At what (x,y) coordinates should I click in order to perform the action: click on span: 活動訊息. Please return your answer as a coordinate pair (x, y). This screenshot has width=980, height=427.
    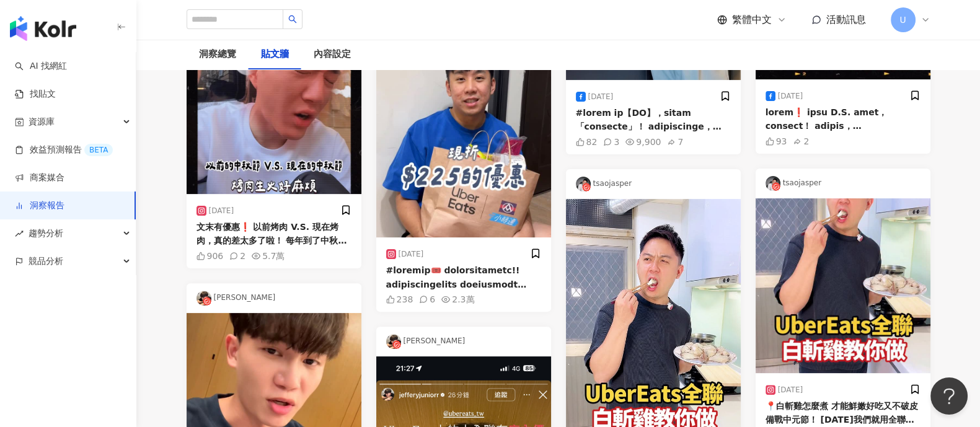
    Looking at the image, I should click on (846, 19).